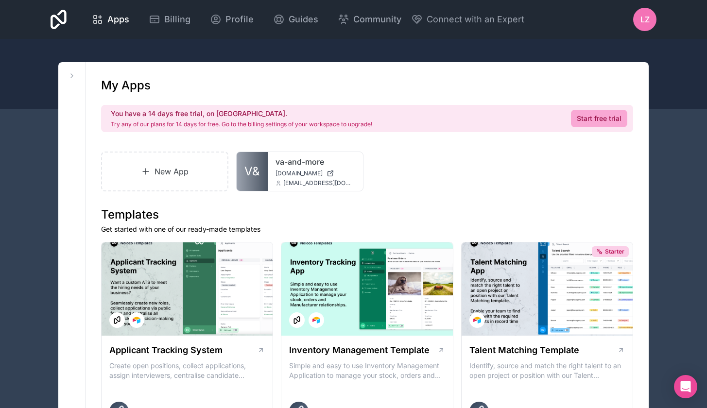 The height and width of the screenshot is (408, 707). What do you see at coordinates (547, 371) in the screenshot?
I see `p: Identify, source and match the right talent to an open project or position with our Talent Matchi...` at bounding box center [547, 371].